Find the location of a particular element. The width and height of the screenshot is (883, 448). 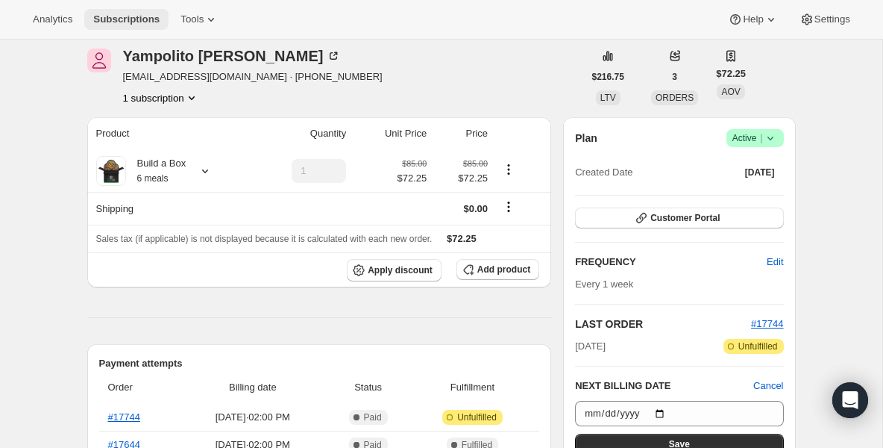

h2: LAST ORDER is located at coordinates (663, 324).